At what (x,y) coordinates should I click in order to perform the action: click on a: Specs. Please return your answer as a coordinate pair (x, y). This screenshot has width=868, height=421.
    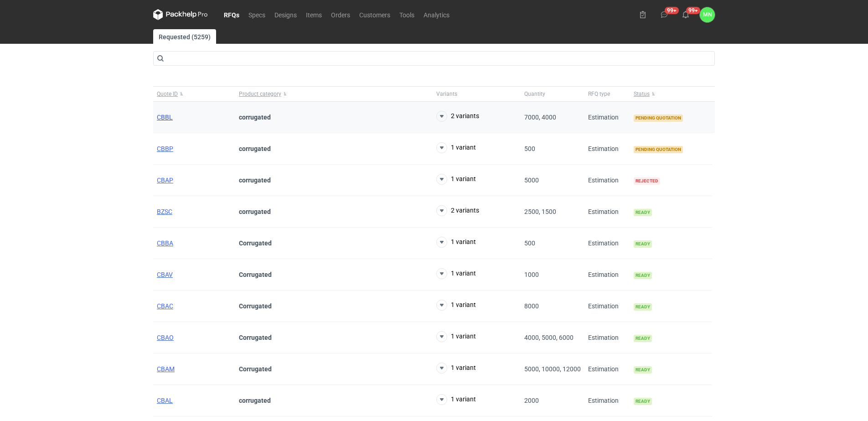
    Looking at the image, I should click on (257, 14).